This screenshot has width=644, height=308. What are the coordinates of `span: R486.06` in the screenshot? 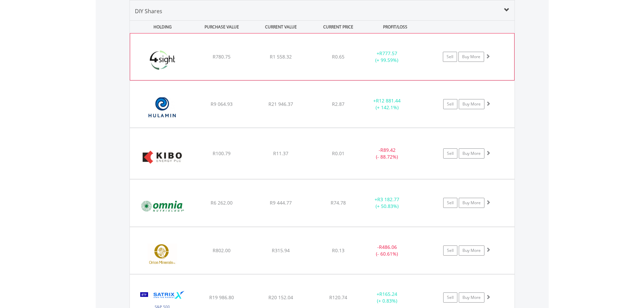 It's located at (388, 247).